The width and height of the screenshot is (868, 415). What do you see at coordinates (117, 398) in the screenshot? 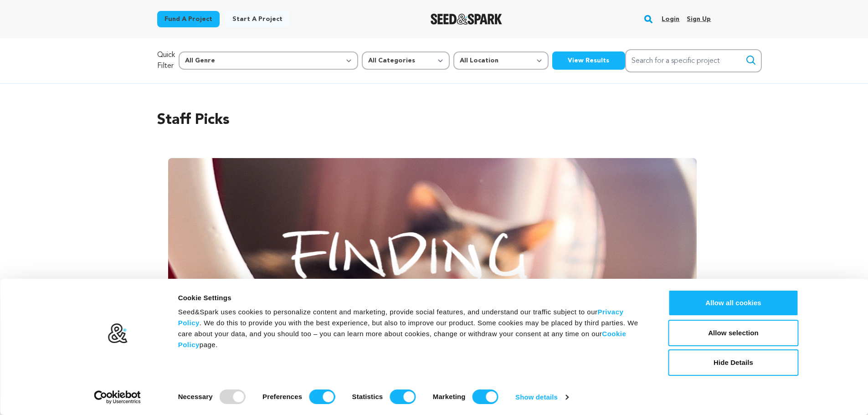
I see `a: Usercentrics Cookiebot - opens in a new window` at bounding box center [117, 398].